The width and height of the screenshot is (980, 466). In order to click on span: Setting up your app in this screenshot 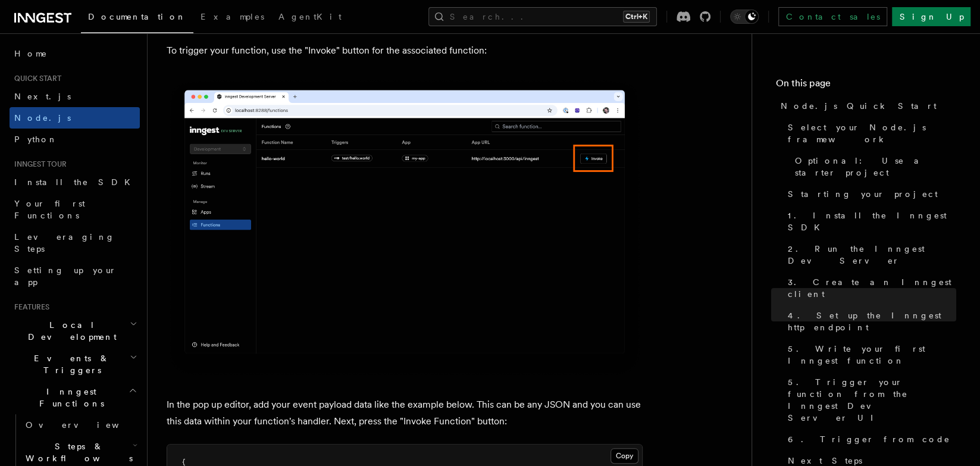, I will do `click(66, 276)`.